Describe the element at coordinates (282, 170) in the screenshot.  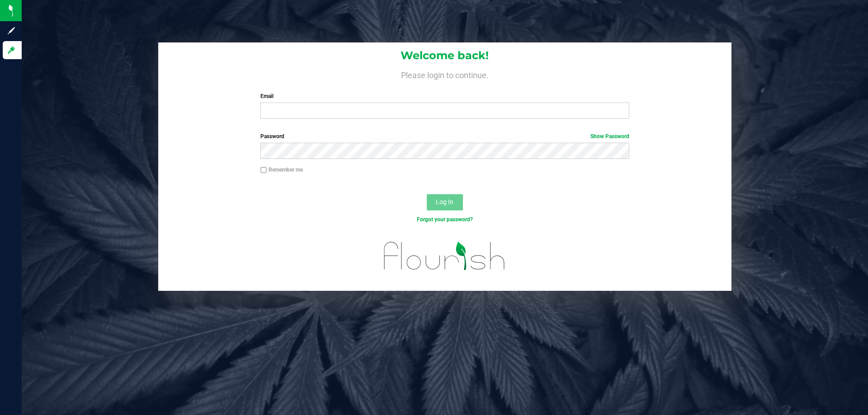
I see `label: Remember me` at that location.